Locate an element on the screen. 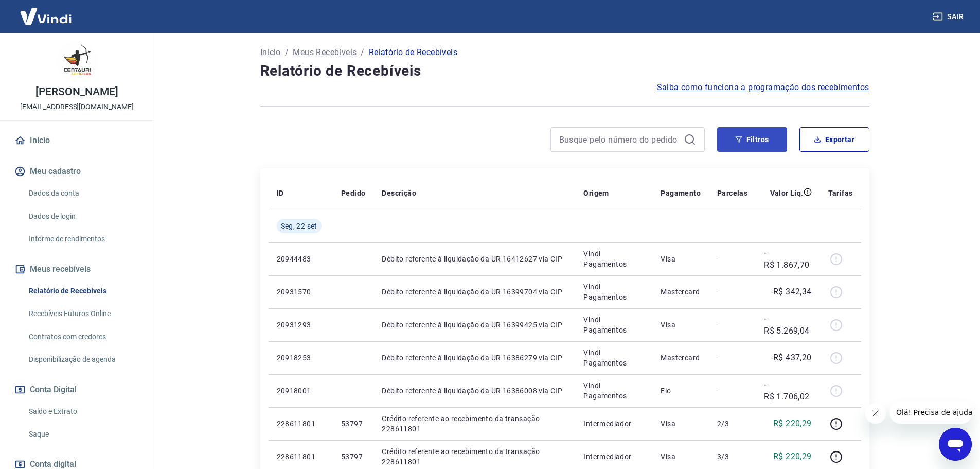  p: -R$ 342,34 is located at coordinates (791, 291).